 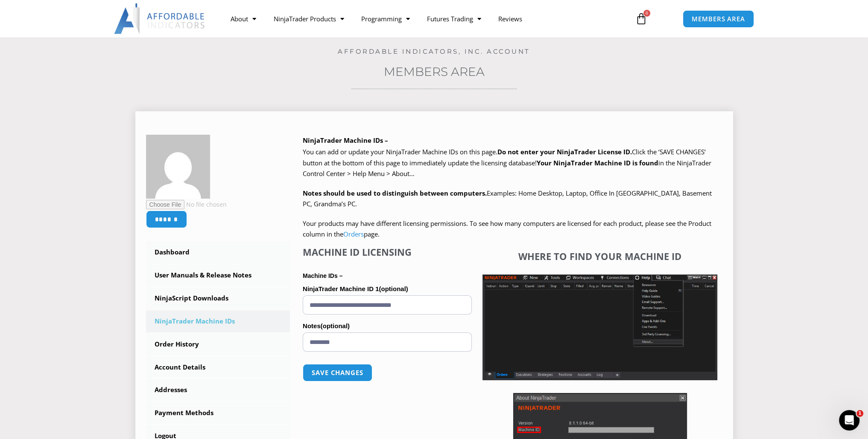 What do you see at coordinates (564, 152) in the screenshot?
I see `b: Do not enter your NinjaTrader License ID.` at bounding box center [564, 152].